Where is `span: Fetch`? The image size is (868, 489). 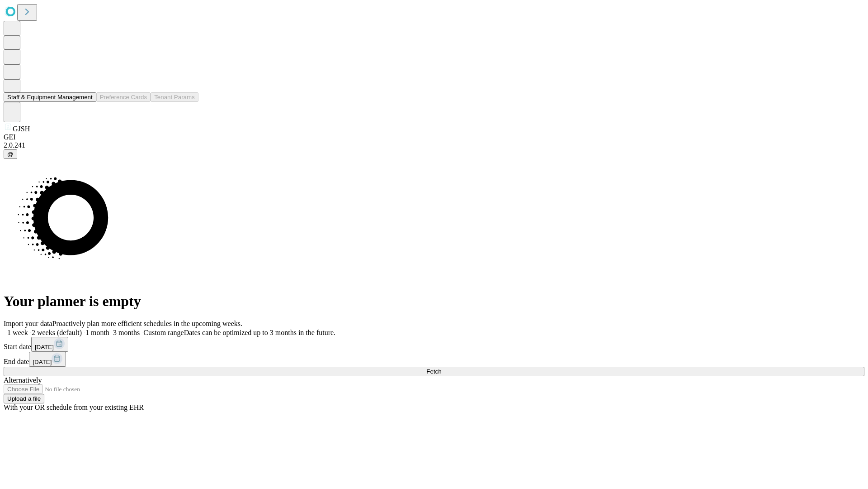
span: Fetch is located at coordinates (434, 371).